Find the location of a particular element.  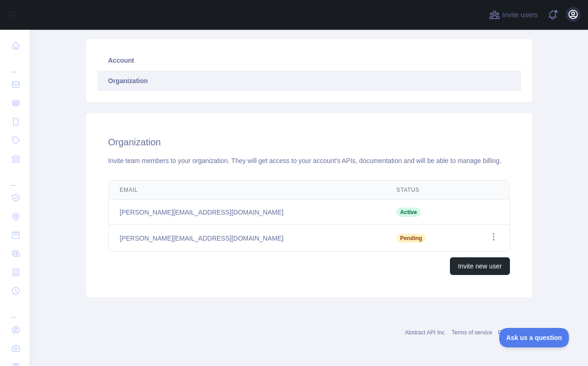

a: Abstract API Inc. is located at coordinates (425, 333).